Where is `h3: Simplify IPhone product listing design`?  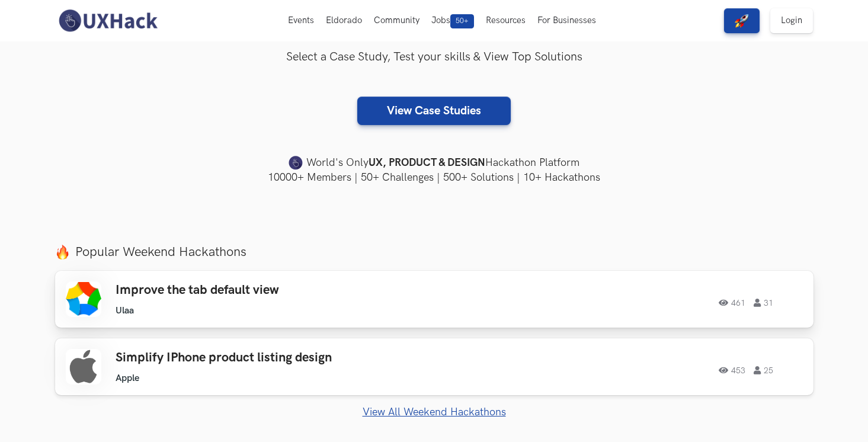 h3: Simplify IPhone product listing design is located at coordinates (284, 358).